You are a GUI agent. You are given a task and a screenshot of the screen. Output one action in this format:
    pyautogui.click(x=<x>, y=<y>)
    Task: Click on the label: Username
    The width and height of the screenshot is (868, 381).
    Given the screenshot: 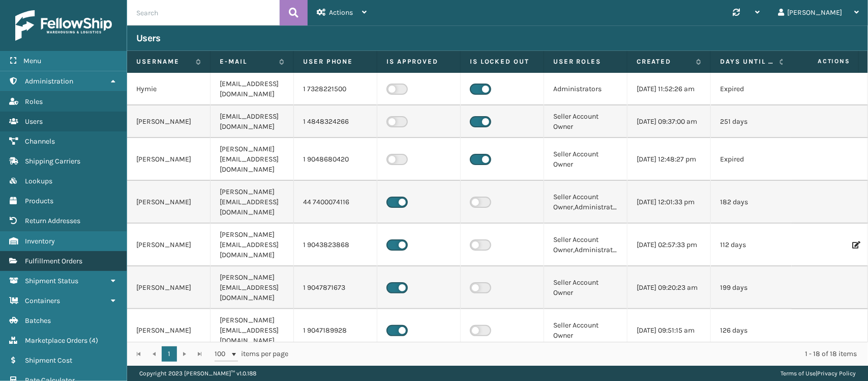 What is the action you would take?
    pyautogui.click(x=163, y=62)
    